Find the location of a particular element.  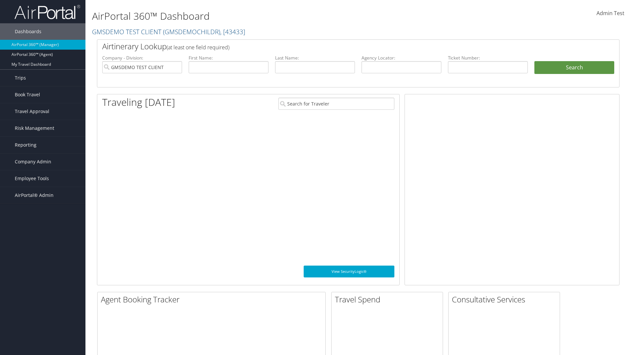

span: Risk Management is located at coordinates (35, 128).